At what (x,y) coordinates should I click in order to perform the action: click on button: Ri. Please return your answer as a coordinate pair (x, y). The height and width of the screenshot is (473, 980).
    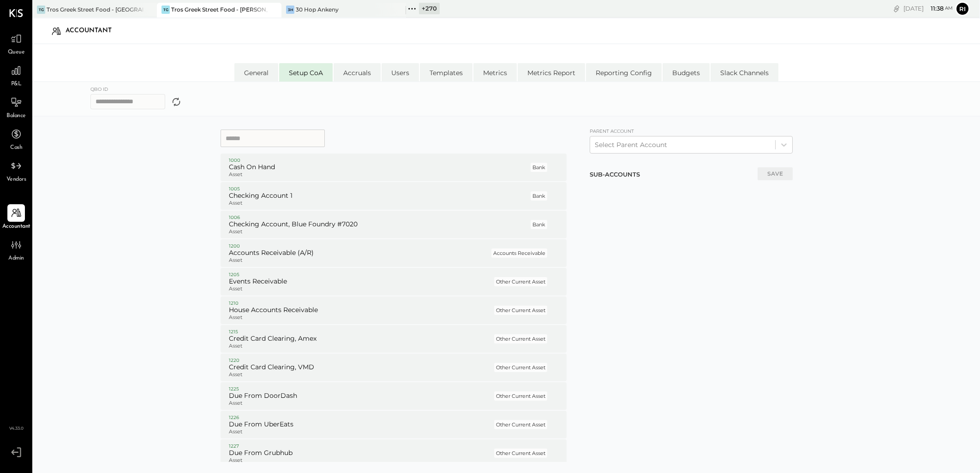
    Looking at the image, I should click on (963, 9).